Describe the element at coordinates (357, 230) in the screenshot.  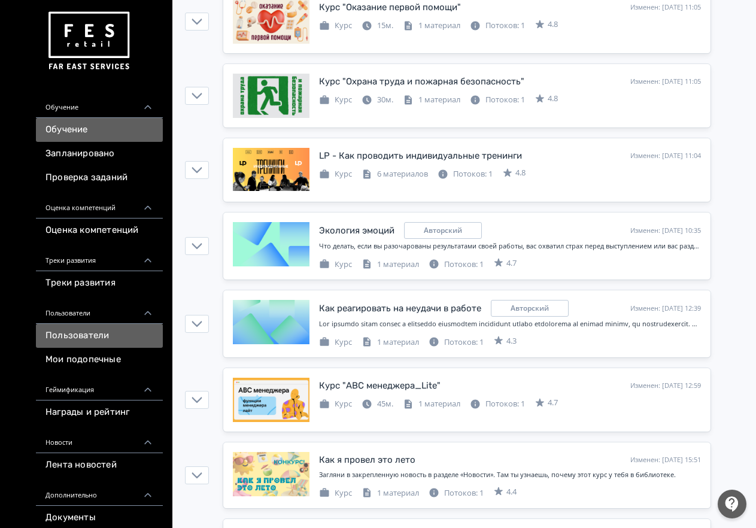
I see `div: Экология эмоций` at that location.